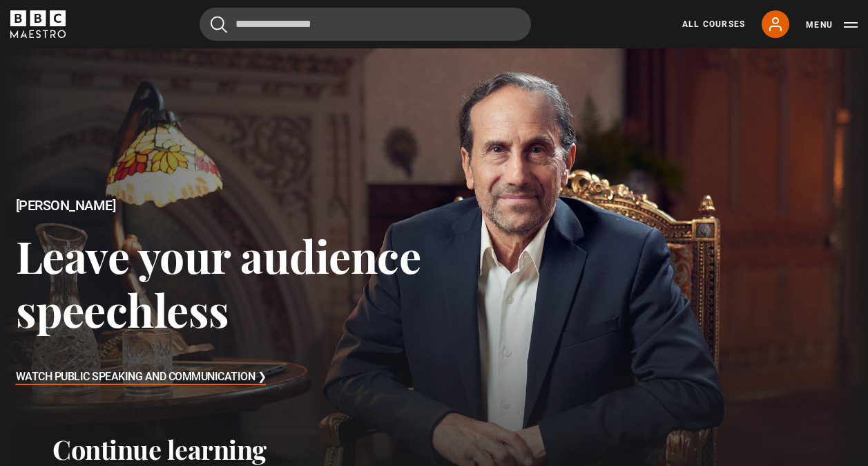  Describe the element at coordinates (141, 377) in the screenshot. I see `h3: Watch Public Speaking and Communication ❯` at that location.